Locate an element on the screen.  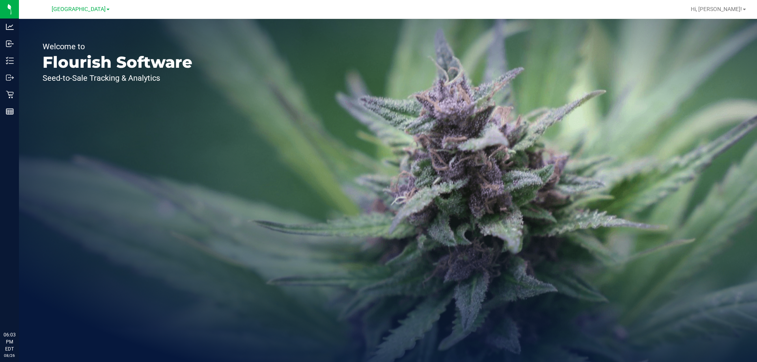
p: Flourish Software is located at coordinates (117, 62).